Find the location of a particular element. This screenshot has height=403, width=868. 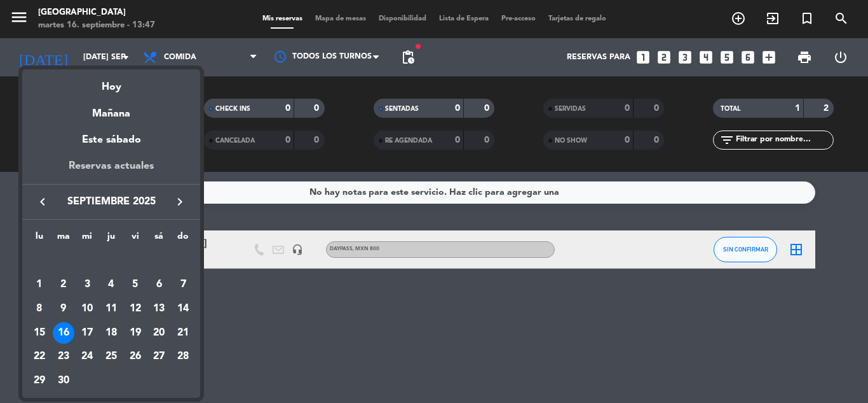

td: 18 de septiembre de 2025 is located at coordinates (111, 333).